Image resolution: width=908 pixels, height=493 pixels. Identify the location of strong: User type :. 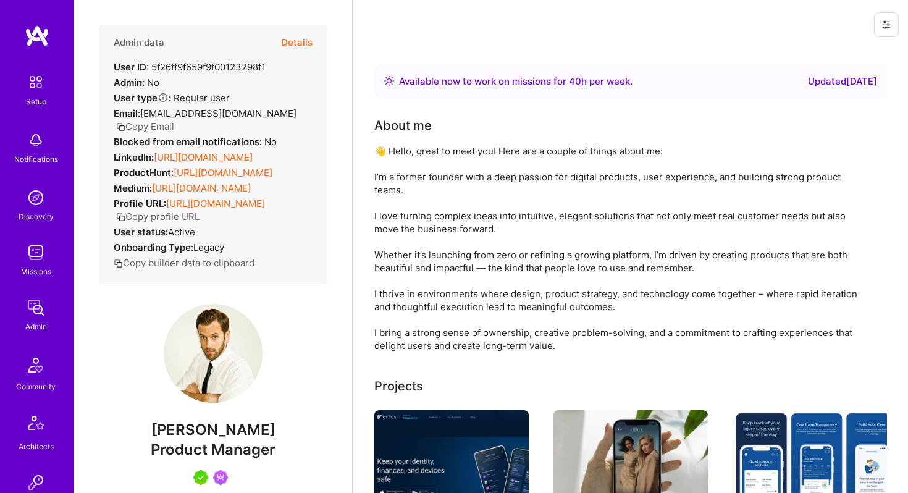
(142, 98).